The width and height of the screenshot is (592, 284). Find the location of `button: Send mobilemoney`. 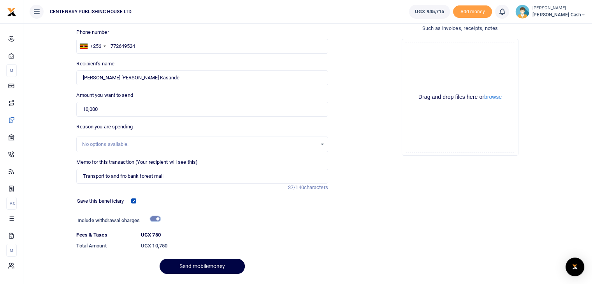

button: Send mobilemoney is located at coordinates (202, 266).